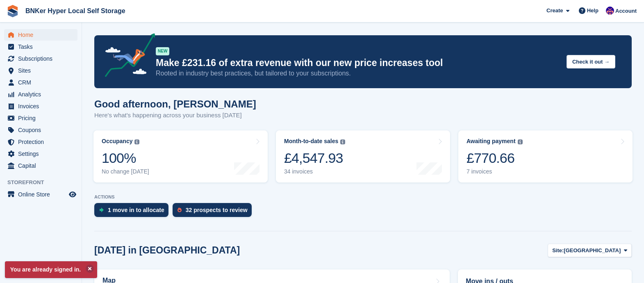  Describe the element at coordinates (42, 59) in the screenshot. I see `span: Subscriptions` at that location.